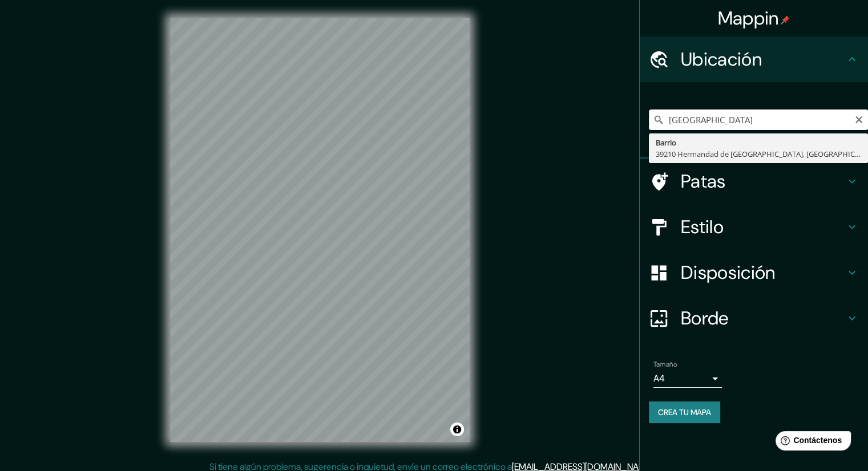  What do you see at coordinates (684, 412) in the screenshot?
I see `font: Crea tu mapa` at bounding box center [684, 412].